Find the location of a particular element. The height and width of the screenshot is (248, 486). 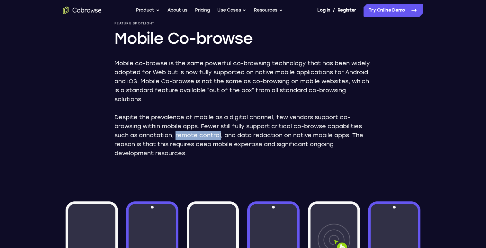

a: About us is located at coordinates (177, 10).